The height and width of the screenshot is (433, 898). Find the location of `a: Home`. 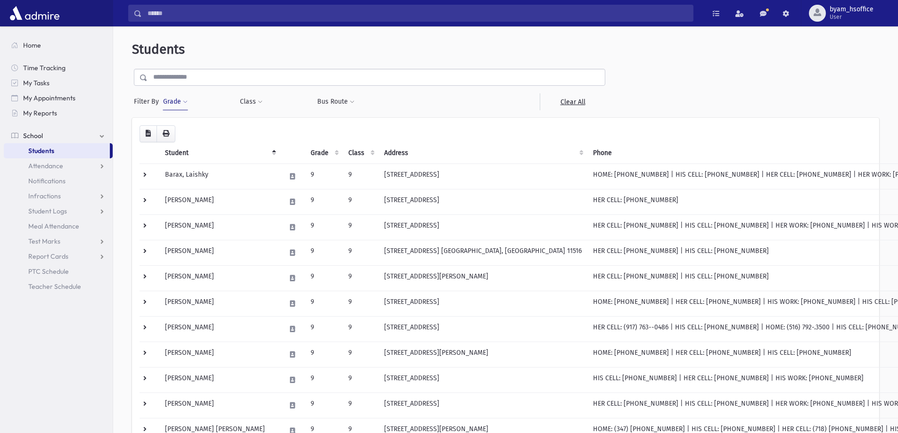

a: Home is located at coordinates (58, 45).